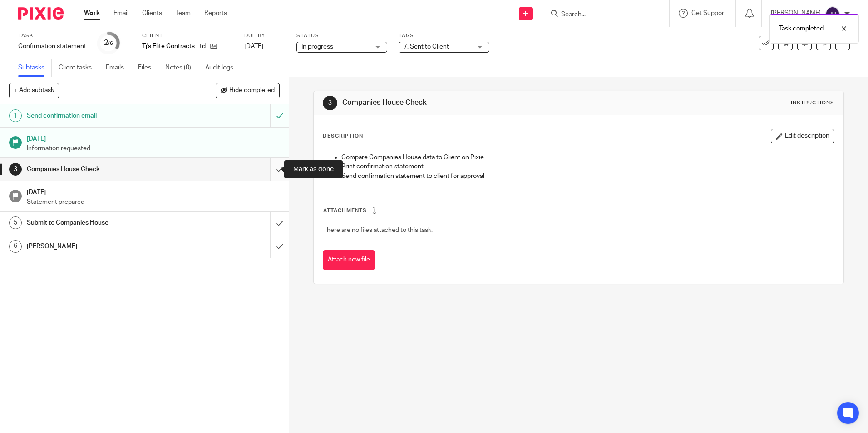 The height and width of the screenshot is (433, 868). Describe the element at coordinates (78, 67) in the screenshot. I see `a: Client tasks` at that location.